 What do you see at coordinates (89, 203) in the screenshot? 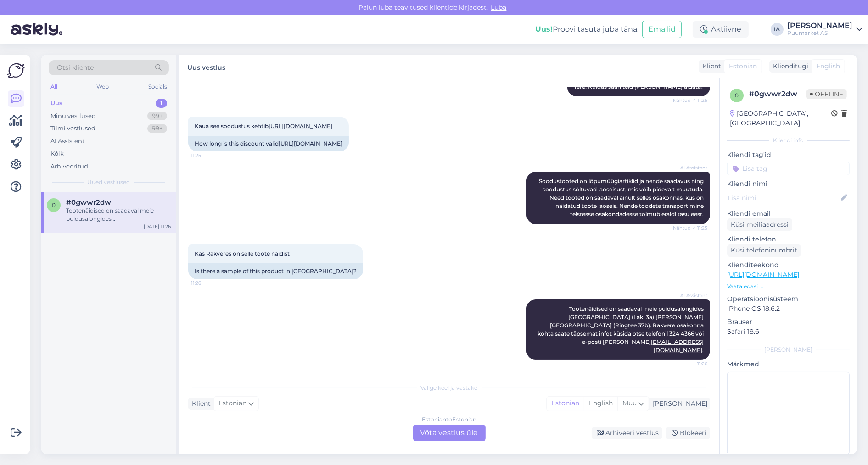
I see `span: #0gwwr2dw` at bounding box center [89, 203].